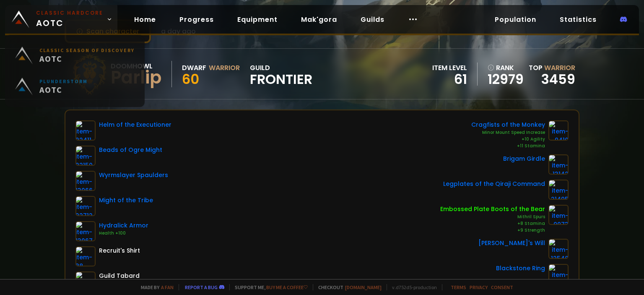 The image size is (644, 295). I want to click on img: item-9973, so click(559, 215).